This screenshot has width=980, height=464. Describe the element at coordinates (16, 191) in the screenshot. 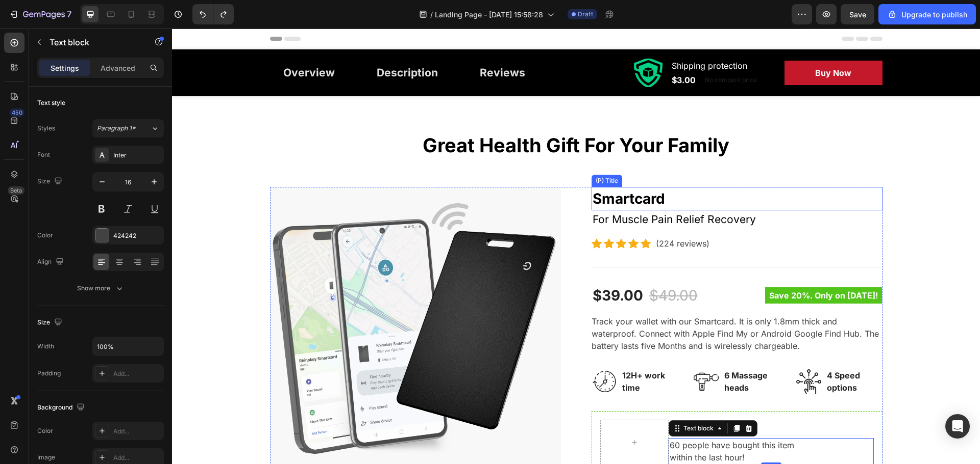

I see `div: Beta` at that location.